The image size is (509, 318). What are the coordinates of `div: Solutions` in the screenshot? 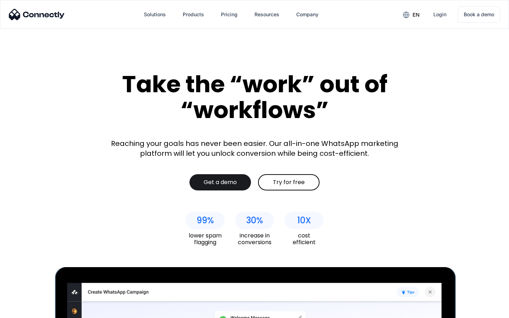 It's located at (155, 15).